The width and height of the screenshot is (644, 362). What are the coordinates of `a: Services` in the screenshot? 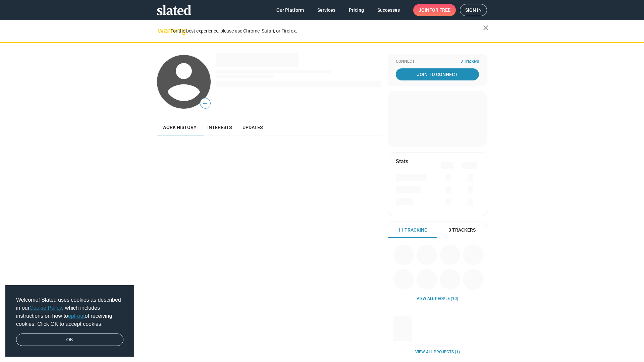 It's located at (326, 10).